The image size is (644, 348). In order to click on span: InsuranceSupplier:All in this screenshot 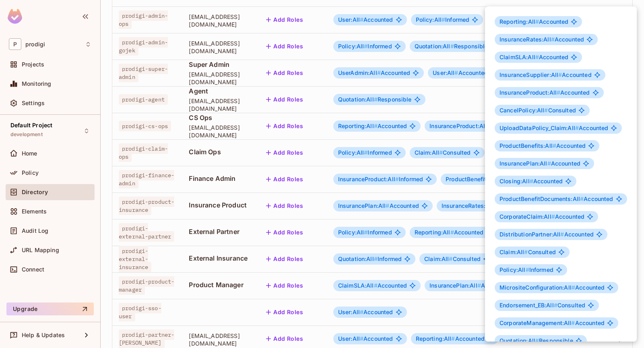, I will do `click(530, 75)`.